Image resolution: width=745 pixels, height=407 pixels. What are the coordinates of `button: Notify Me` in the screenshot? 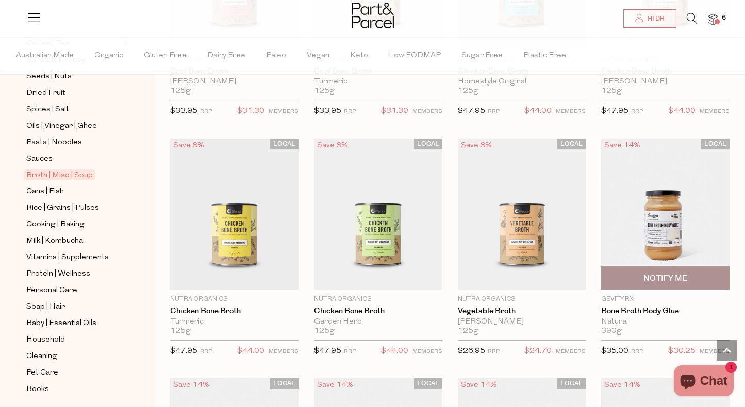 It's located at (665, 278).